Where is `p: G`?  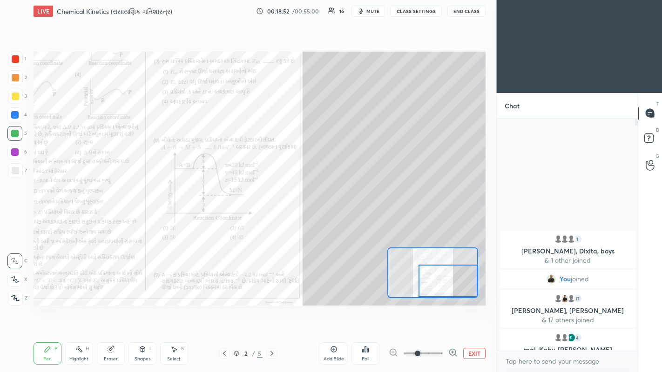 p: G is located at coordinates (657, 156).